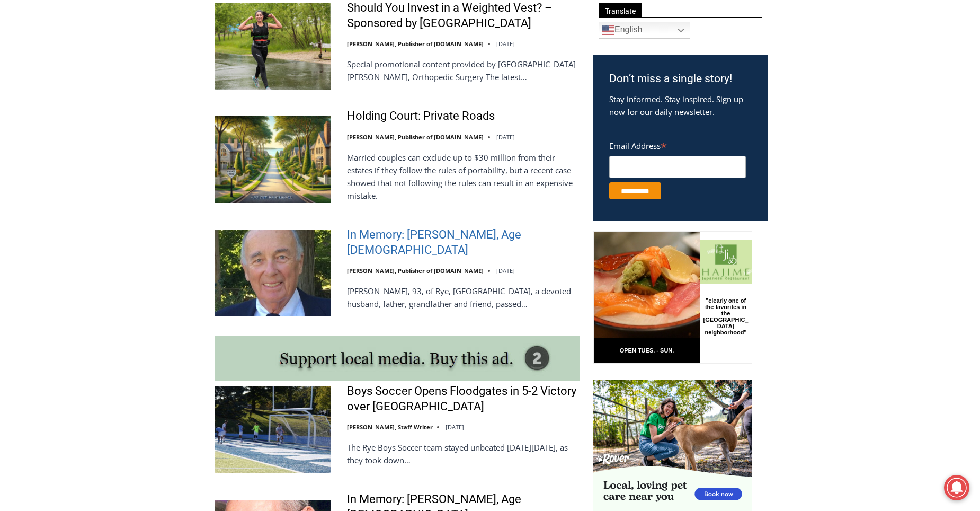 This screenshot has height=511, width=980. Describe the element at coordinates (398, 358) in the screenshot. I see `img: support local media, buy this ad` at that location.